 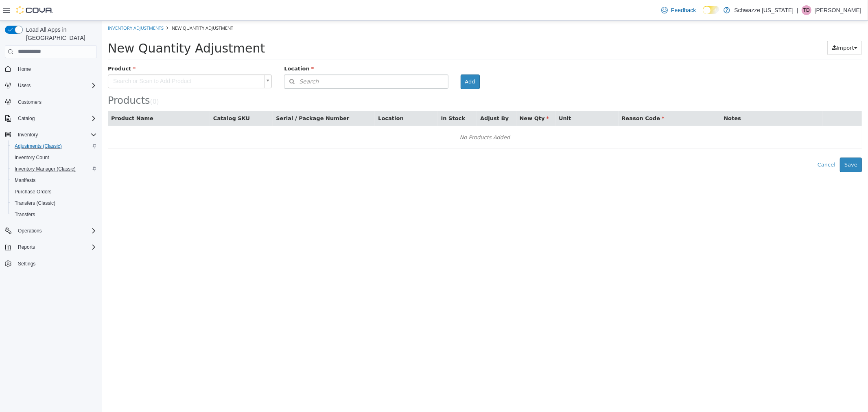 I want to click on button: Customers, so click(x=51, y=102).